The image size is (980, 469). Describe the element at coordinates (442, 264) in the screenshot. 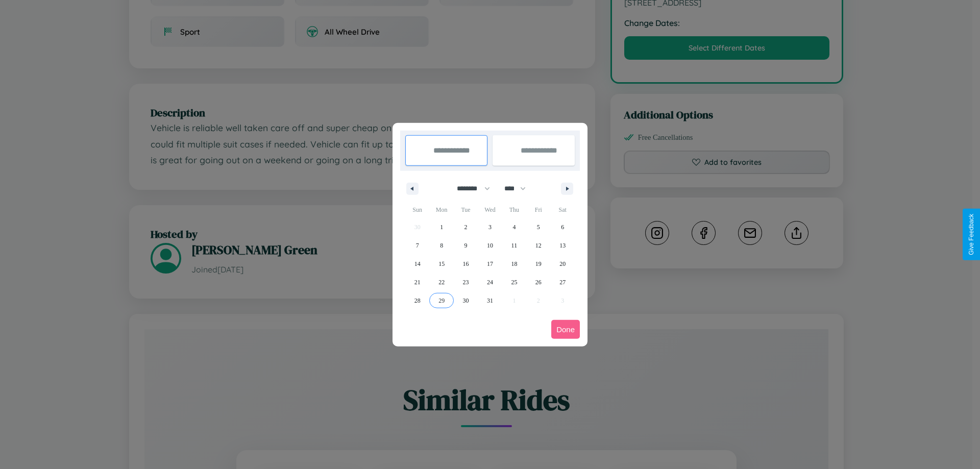

I see `span: 15` at that location.